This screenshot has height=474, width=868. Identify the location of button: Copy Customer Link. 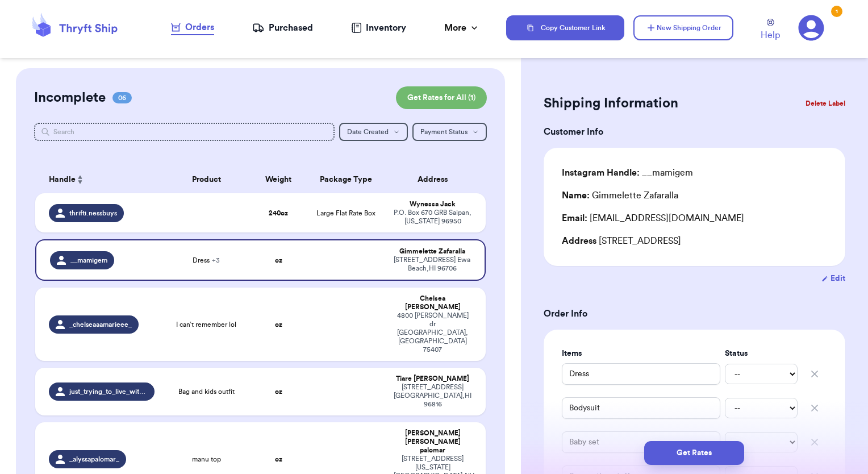
(565, 28).